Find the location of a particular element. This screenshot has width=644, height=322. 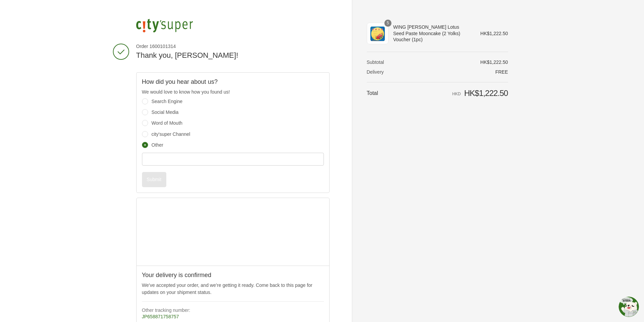

button: Submit is located at coordinates (154, 180).